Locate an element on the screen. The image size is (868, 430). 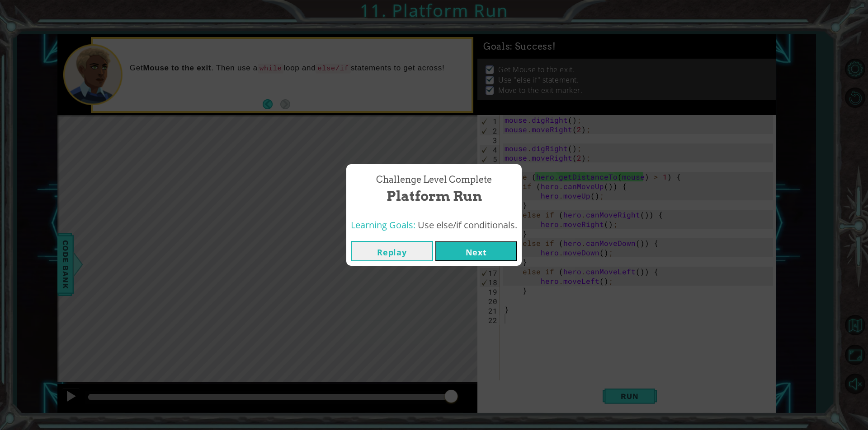
span: Learning Goals: is located at coordinates (382, 225).